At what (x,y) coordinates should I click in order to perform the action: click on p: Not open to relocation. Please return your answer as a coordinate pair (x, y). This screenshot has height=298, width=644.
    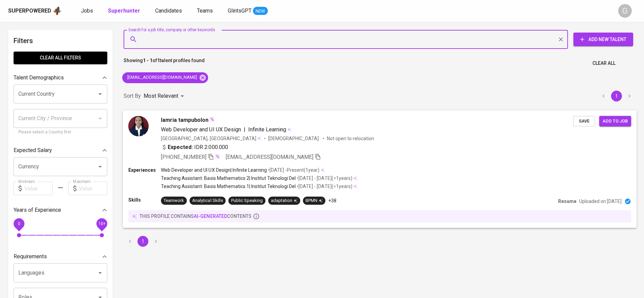
    Looking at the image, I should click on (350, 138).